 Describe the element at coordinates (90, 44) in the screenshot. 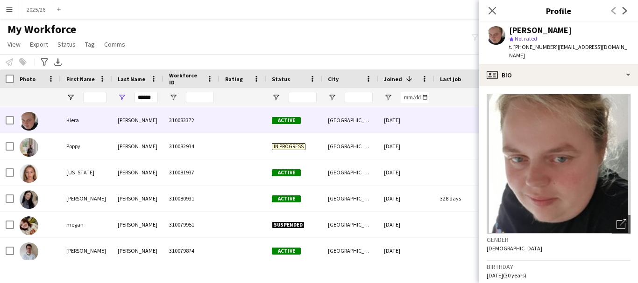

I see `a: Tag` at that location.